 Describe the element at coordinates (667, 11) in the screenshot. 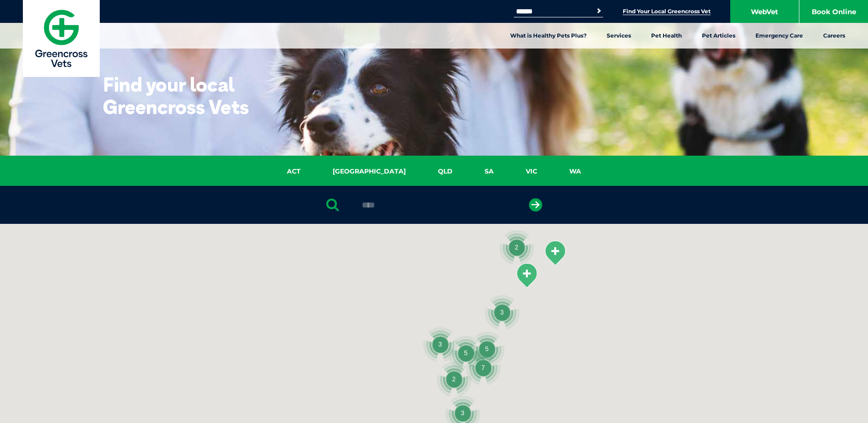

I see `a: Find Your Local Greencross Vet` at that location.